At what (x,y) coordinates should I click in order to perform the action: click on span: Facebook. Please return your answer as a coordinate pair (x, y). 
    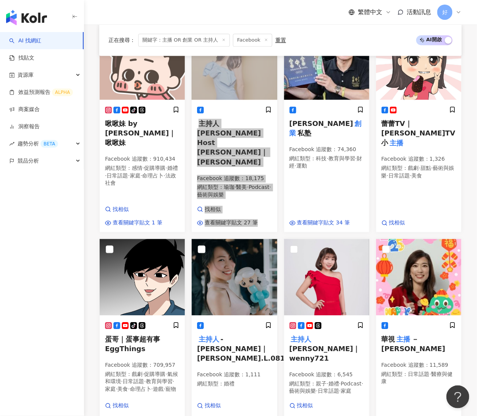
    Looking at the image, I should click on (253, 40).